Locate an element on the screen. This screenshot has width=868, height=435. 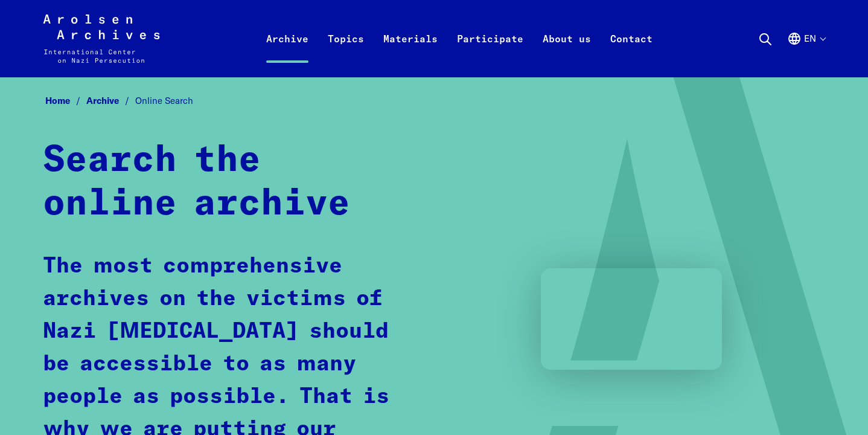
span: Online Search is located at coordinates (164, 100).